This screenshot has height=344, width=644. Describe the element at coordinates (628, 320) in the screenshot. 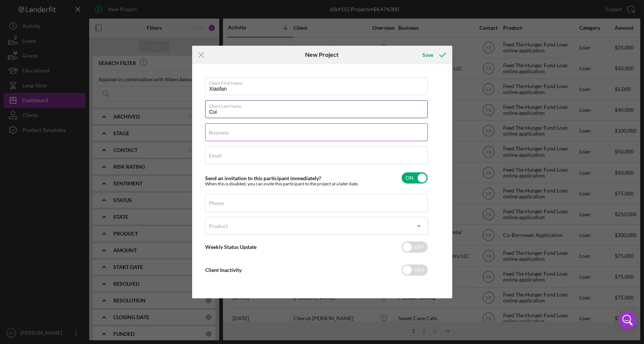

I see `div: Open Intercom Messenger` at that location.